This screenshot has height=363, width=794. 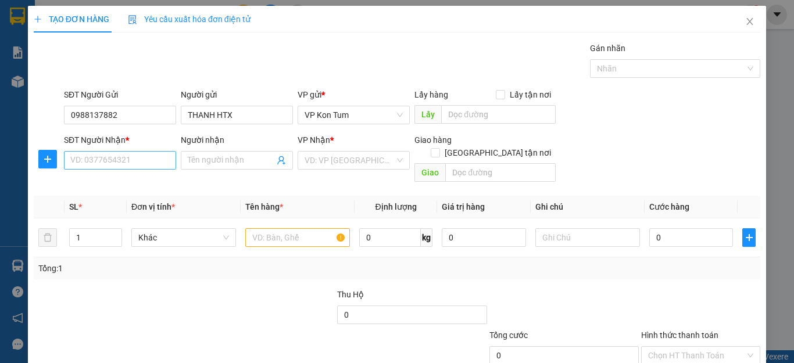 I want to click on label: Gán nhãn, so click(x=607, y=48).